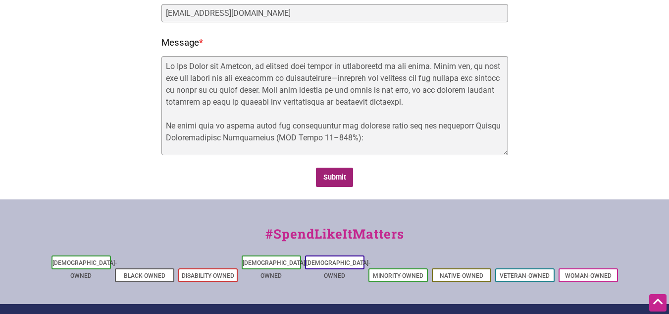 The width and height of the screenshot is (669, 314). What do you see at coordinates (658, 302) in the screenshot?
I see `div: Scroll Back to Top` at bounding box center [658, 302].